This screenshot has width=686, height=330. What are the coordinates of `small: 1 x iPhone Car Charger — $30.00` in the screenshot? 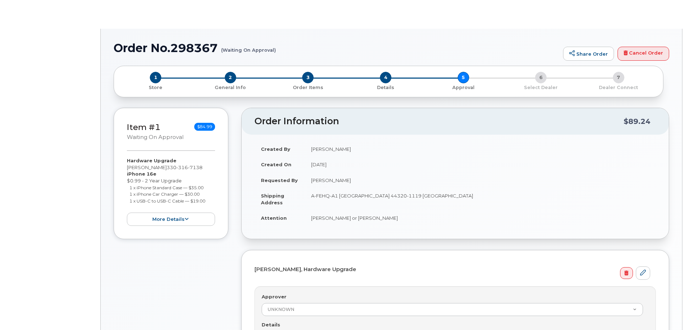 It's located at (165, 194).